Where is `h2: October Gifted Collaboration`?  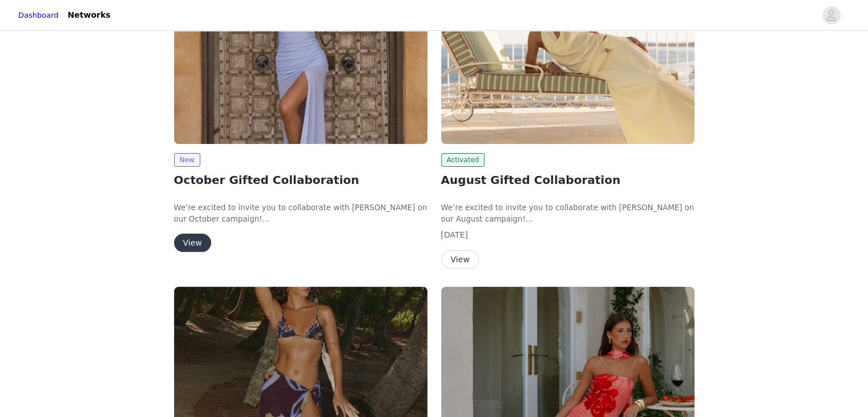
h2: October Gifted Collaboration is located at coordinates (300, 180).